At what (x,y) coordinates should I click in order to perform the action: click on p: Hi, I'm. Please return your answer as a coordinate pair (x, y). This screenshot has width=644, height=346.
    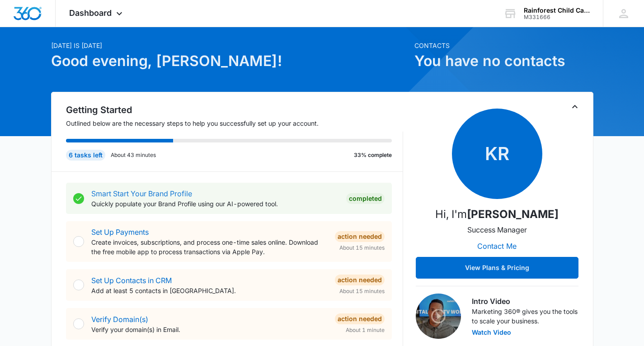
    Looking at the image, I should click on (496, 215).